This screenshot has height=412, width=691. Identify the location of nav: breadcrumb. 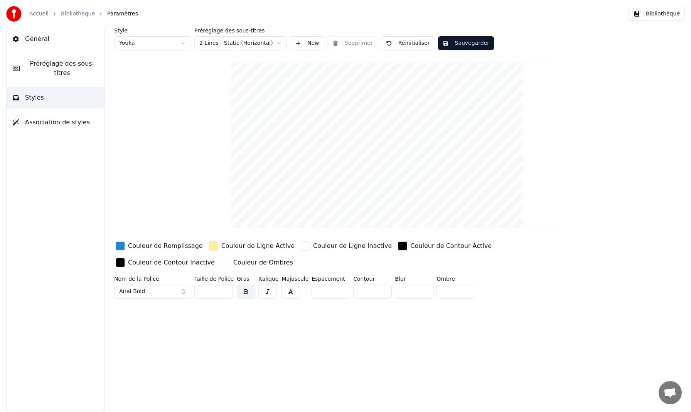
(84, 14).